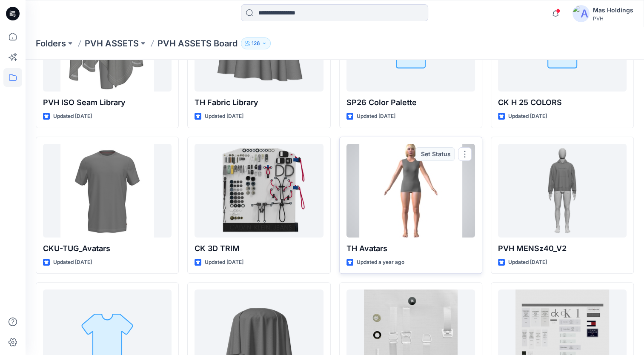 The height and width of the screenshot is (355, 644). Describe the element at coordinates (562, 248) in the screenshot. I see `p: PVH MENSz40_V2` at that location.